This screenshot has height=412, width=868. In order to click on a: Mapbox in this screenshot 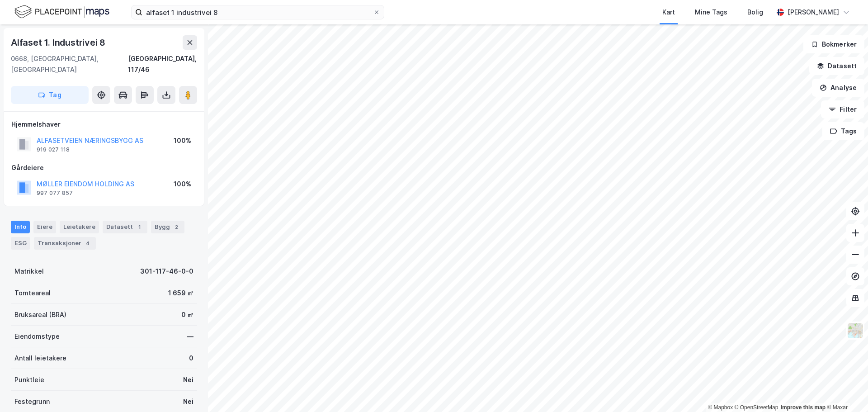, I will do `click(720, 408)`.